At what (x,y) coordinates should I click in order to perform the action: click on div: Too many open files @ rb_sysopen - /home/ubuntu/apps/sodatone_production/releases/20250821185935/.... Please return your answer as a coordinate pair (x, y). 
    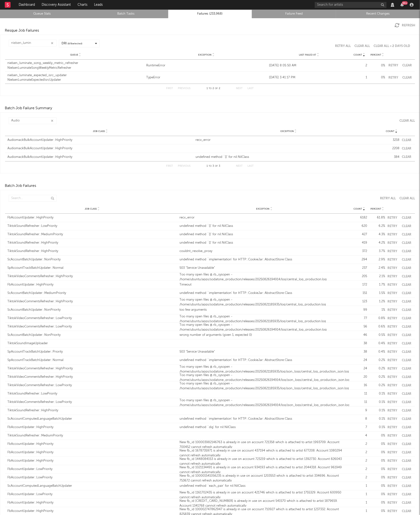
    Looking at the image, I should click on (264, 386).